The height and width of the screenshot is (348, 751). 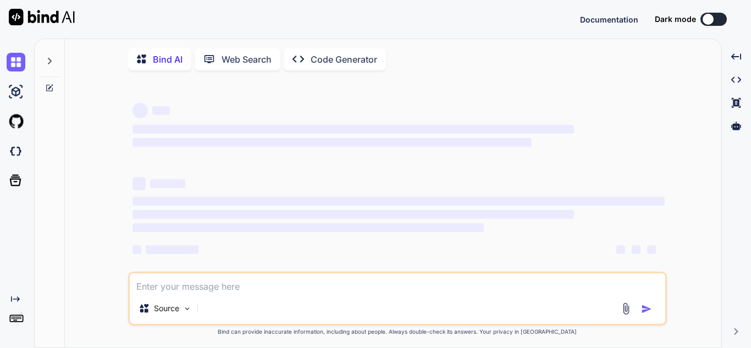 I want to click on span: Dark mode, so click(x=675, y=19).